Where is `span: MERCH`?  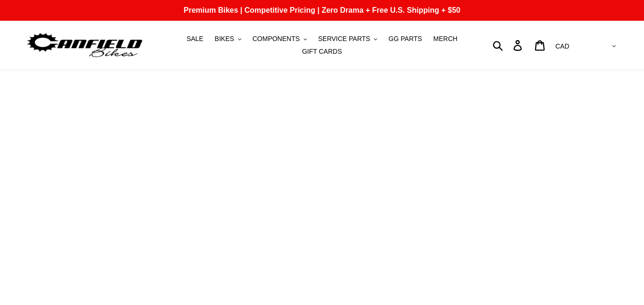 span: MERCH is located at coordinates (445, 39).